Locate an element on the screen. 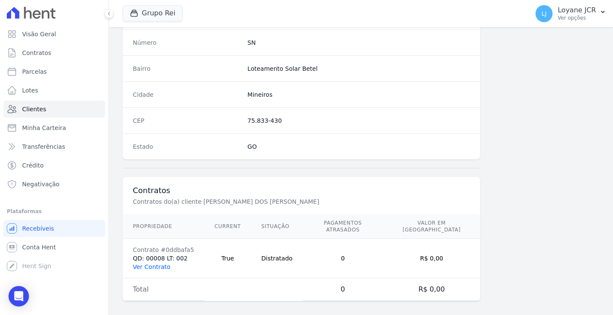 This screenshot has height=315, width=613. p: Loyane JCR is located at coordinates (577, 10).